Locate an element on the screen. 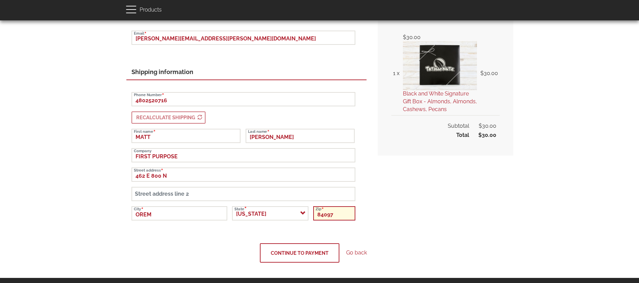  input: Last name is located at coordinates (300, 136).